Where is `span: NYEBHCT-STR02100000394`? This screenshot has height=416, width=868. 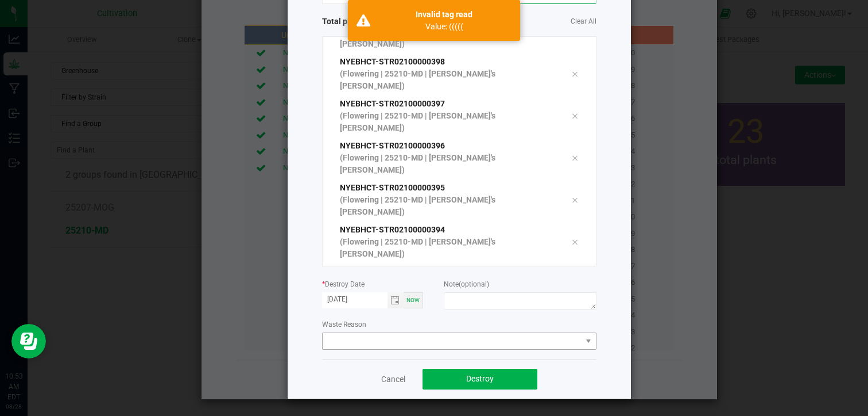 span: NYEBHCT-STR02100000394 is located at coordinates (392, 230).